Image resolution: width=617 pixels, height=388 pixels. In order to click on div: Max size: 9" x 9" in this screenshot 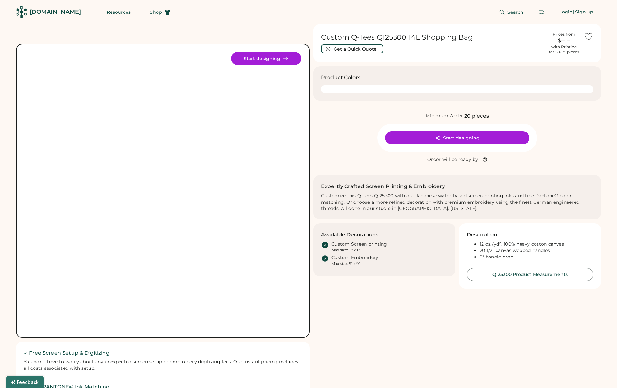, I will do `click(346, 263)`.